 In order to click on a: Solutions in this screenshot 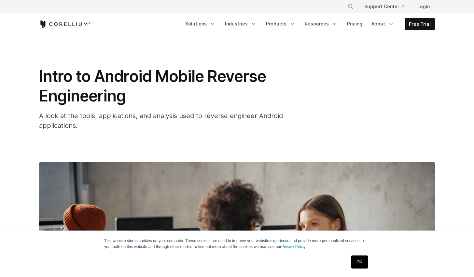, I will do `click(201, 24)`.